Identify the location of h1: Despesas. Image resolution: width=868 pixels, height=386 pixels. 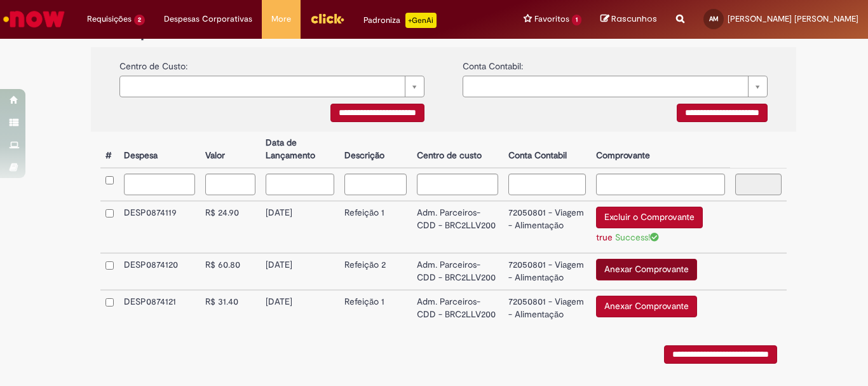
(444, 29).